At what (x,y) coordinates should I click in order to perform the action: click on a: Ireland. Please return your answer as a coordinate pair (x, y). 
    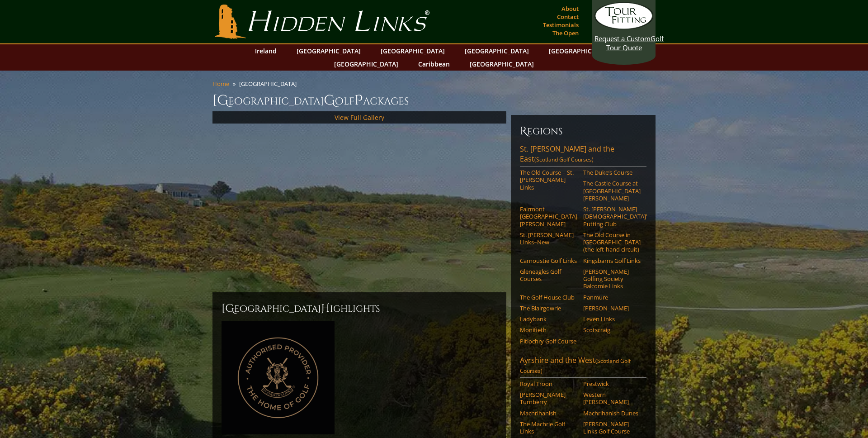
    Looking at the image, I should click on (265, 51).